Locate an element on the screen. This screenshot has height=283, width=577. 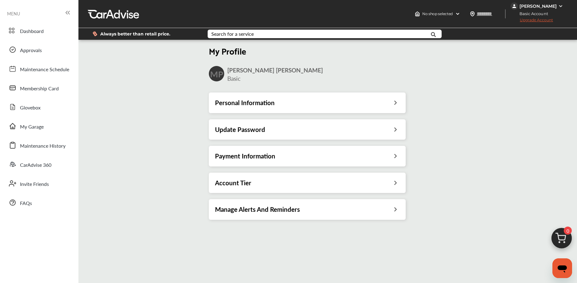
a: Invite Friends is located at coordinates (39, 183).